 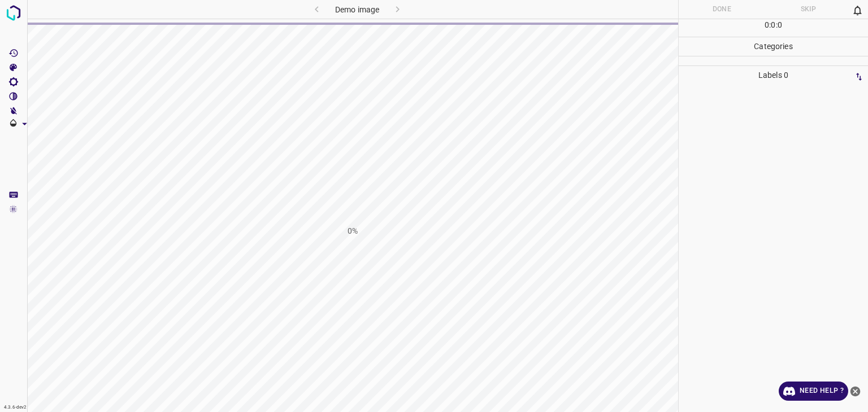 I want to click on img: logo, so click(x=14, y=13).